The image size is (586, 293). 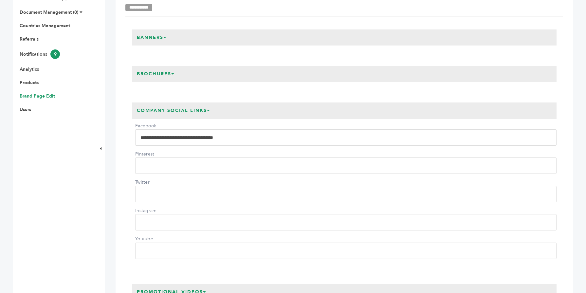 What do you see at coordinates (40, 54) in the screenshot?
I see `a: Notifications9` at bounding box center [40, 54].